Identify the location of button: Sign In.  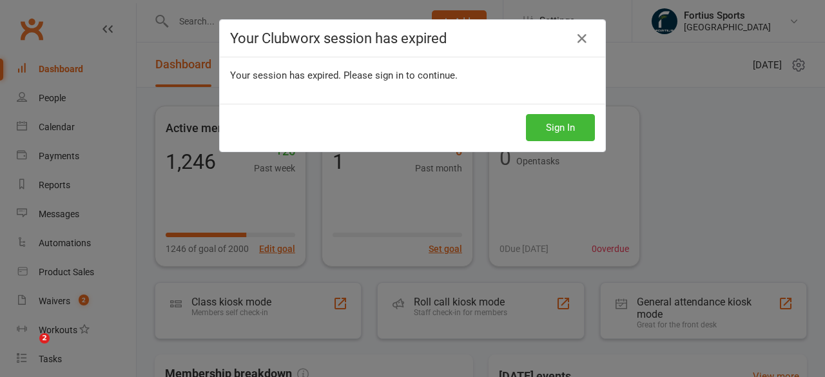
(560, 128).